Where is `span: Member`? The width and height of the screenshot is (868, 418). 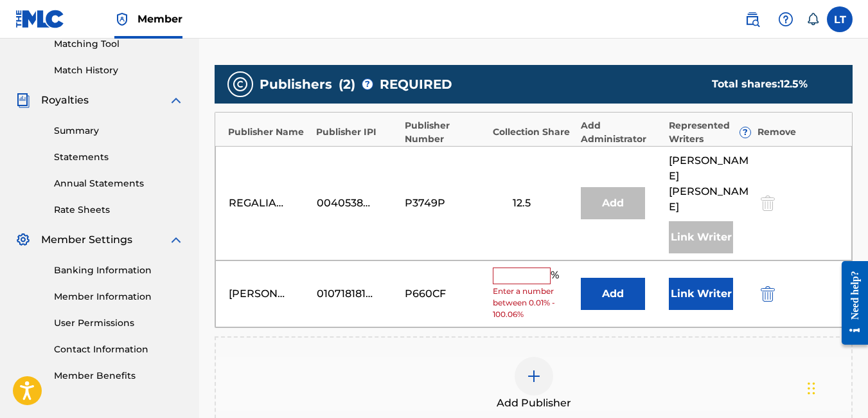 span: Member is located at coordinates (160, 18).